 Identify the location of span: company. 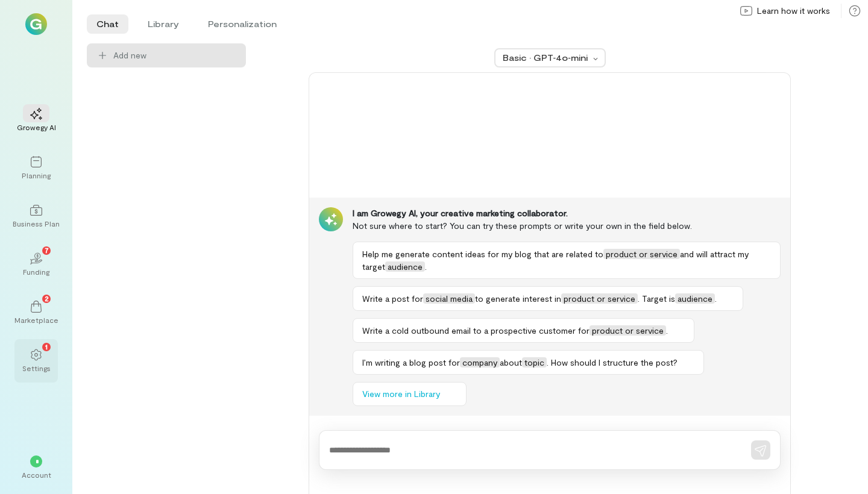
(480, 362).